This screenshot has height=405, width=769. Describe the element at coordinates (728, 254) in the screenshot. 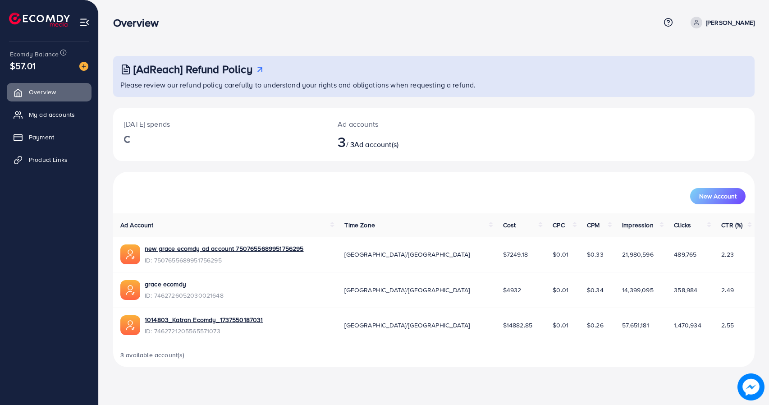

I see `span: 2.23` at that location.